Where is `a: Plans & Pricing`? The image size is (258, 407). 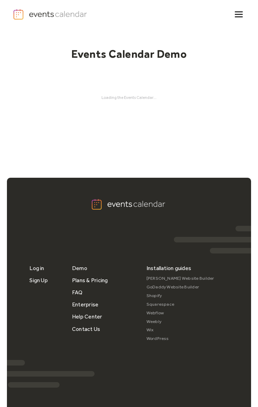 a: Plans & Pricing is located at coordinates (90, 280).